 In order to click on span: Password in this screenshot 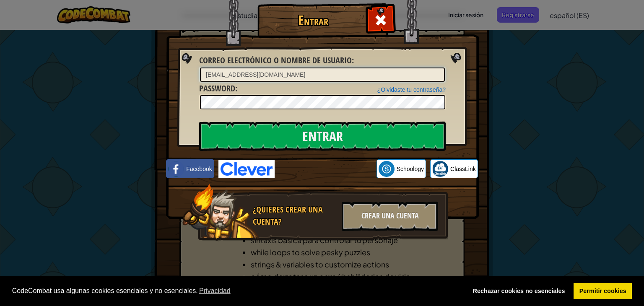, I will do `click(217, 88)`.